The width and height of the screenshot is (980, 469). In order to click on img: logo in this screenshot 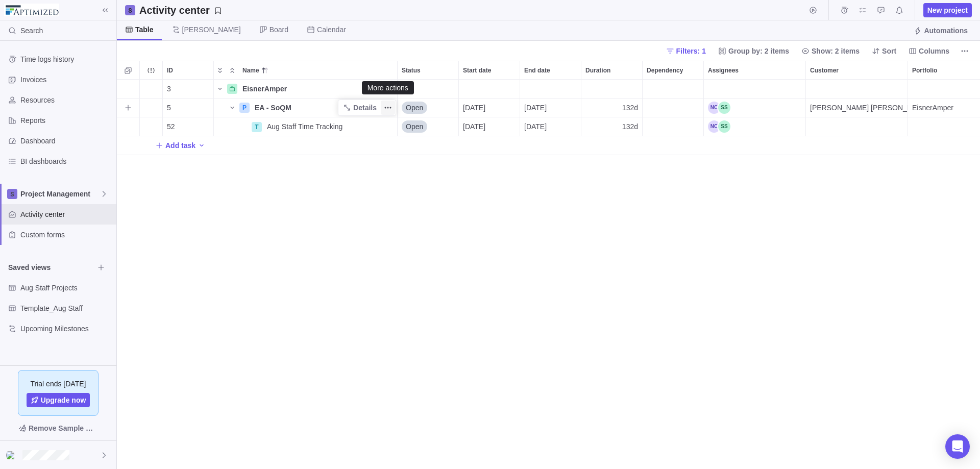, I will do `click(31, 9)`.